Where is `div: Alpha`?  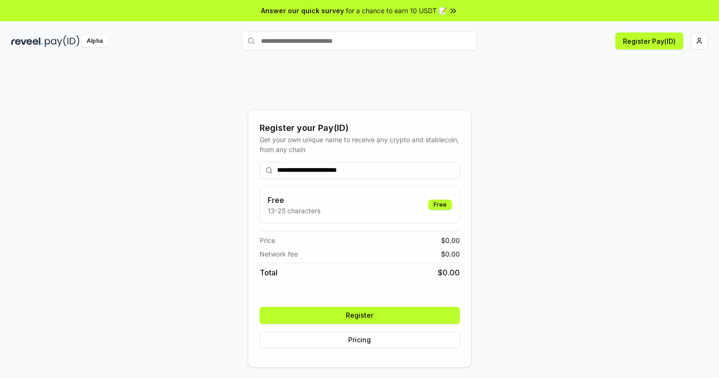 div: Alpha is located at coordinates (95, 41).